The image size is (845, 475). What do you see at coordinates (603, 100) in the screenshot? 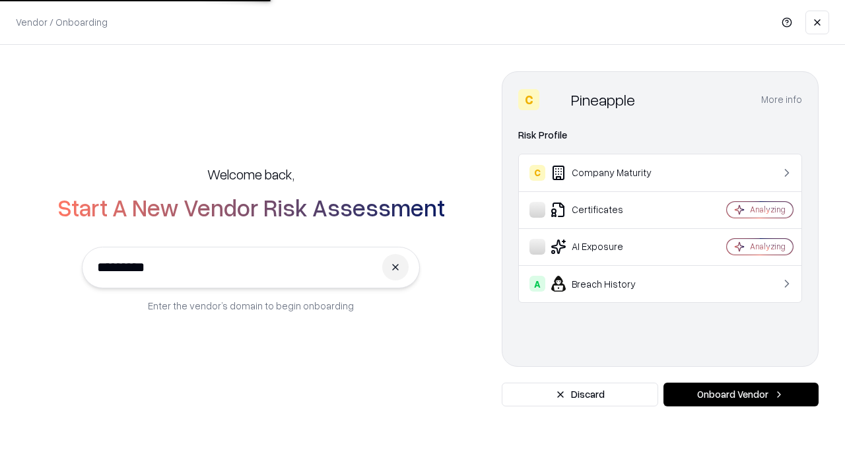
I see `div: Pineapple` at bounding box center [603, 100].